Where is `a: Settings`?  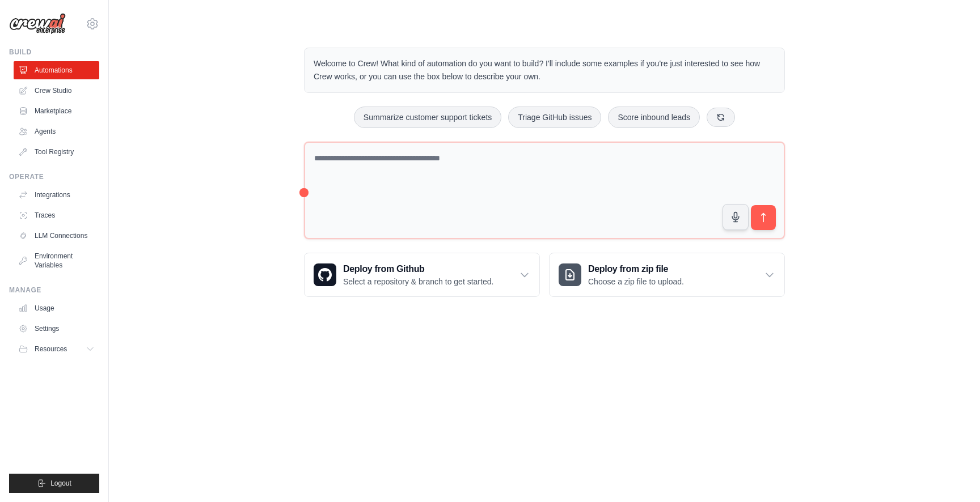
a: Settings is located at coordinates (56, 328).